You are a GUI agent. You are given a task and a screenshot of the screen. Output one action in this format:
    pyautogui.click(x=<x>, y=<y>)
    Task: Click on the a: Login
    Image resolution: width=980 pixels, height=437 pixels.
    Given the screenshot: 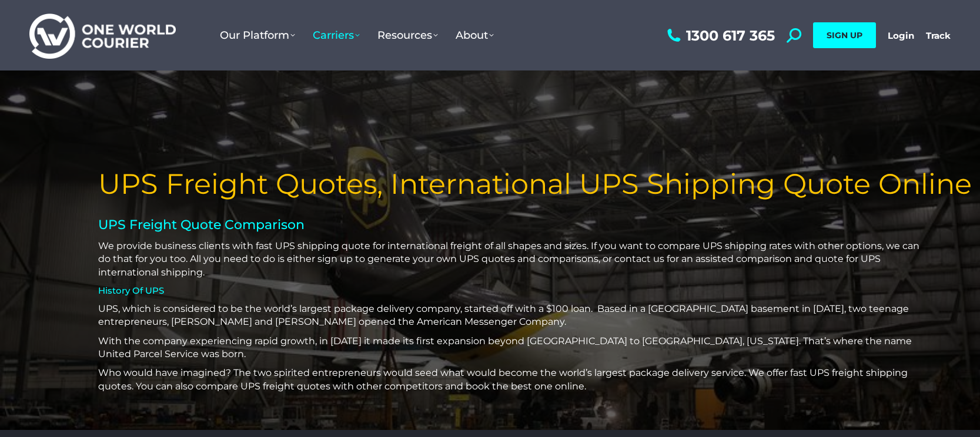 What is the action you would take?
    pyautogui.click(x=900, y=35)
    